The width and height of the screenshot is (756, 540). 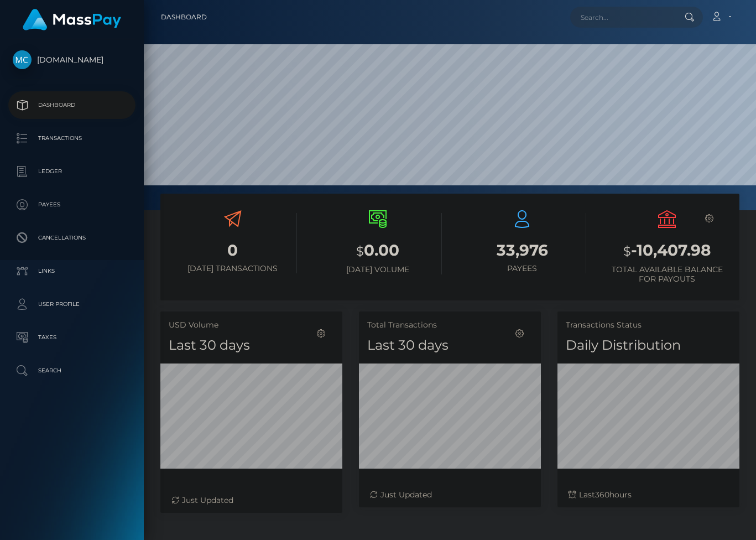 What do you see at coordinates (72, 138) in the screenshot?
I see `p: Transactions` at bounding box center [72, 138].